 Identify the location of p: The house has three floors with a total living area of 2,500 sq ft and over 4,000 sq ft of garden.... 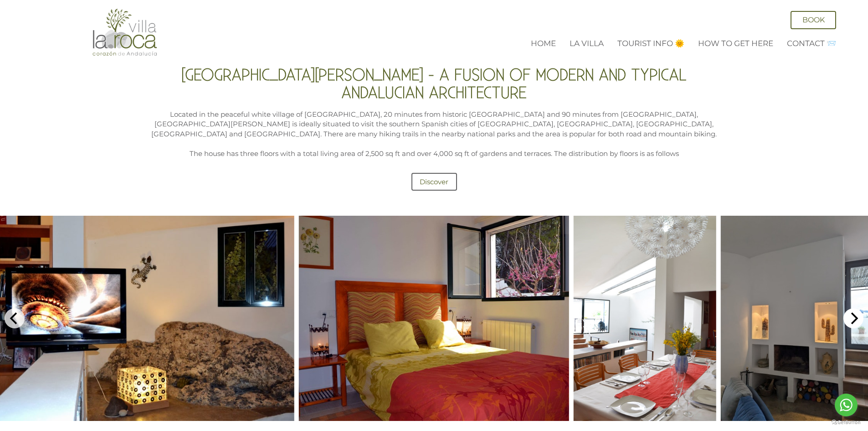
(434, 153).